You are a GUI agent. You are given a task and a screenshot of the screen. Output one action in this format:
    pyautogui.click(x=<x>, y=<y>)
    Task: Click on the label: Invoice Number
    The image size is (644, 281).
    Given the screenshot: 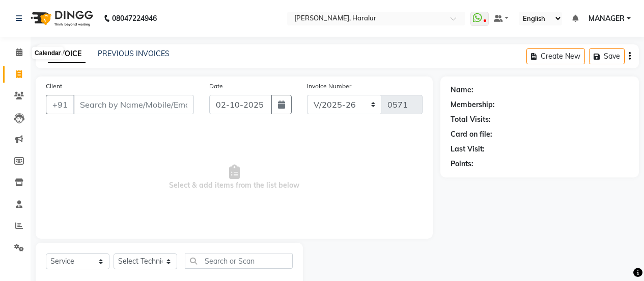 What is the action you would take?
    pyautogui.click(x=329, y=86)
    